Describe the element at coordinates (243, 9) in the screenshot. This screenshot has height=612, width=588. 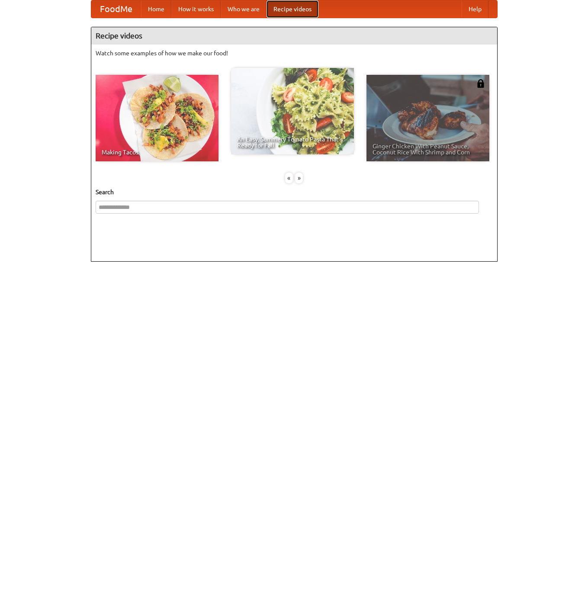
I see `a: Who we are` at that location.